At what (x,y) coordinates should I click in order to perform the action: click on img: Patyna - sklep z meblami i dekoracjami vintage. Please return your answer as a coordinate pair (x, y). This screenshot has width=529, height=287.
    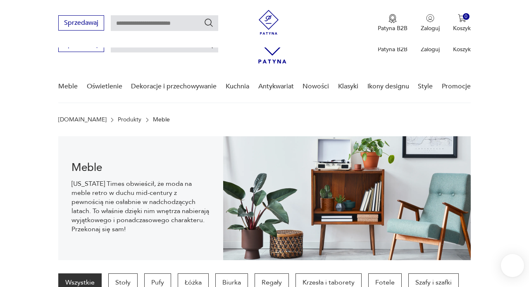
    Looking at the image, I should click on (269, 22).